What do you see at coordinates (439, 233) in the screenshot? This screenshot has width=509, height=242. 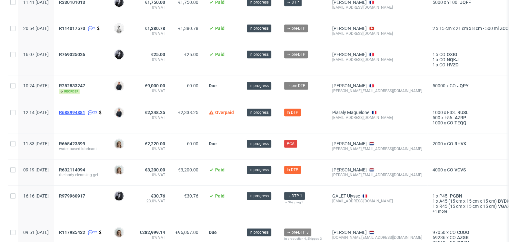 I see `span: 97050` at bounding box center [439, 233].